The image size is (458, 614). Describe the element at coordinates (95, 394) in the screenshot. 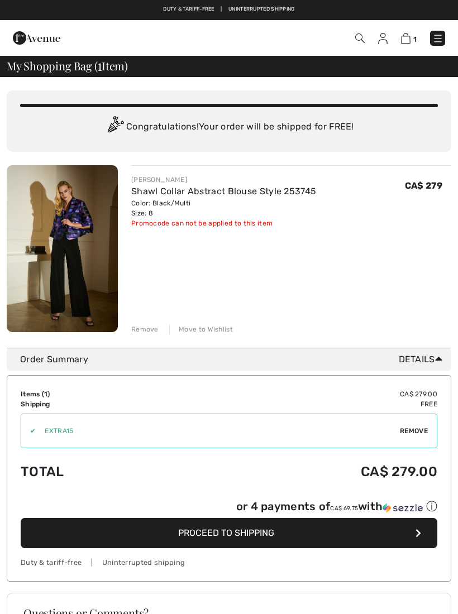

I see `td: Items ( )` at that location.